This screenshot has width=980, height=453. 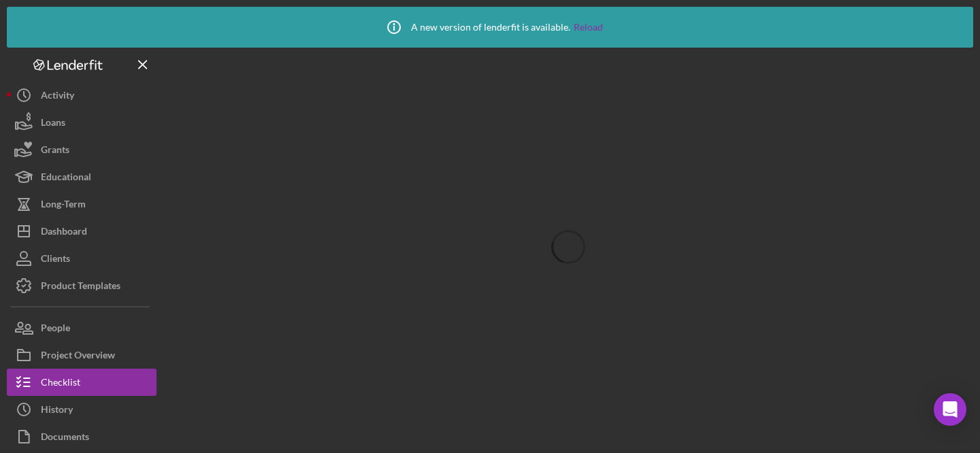 What do you see at coordinates (82, 355) in the screenshot?
I see `a: Project Overview` at bounding box center [82, 355].